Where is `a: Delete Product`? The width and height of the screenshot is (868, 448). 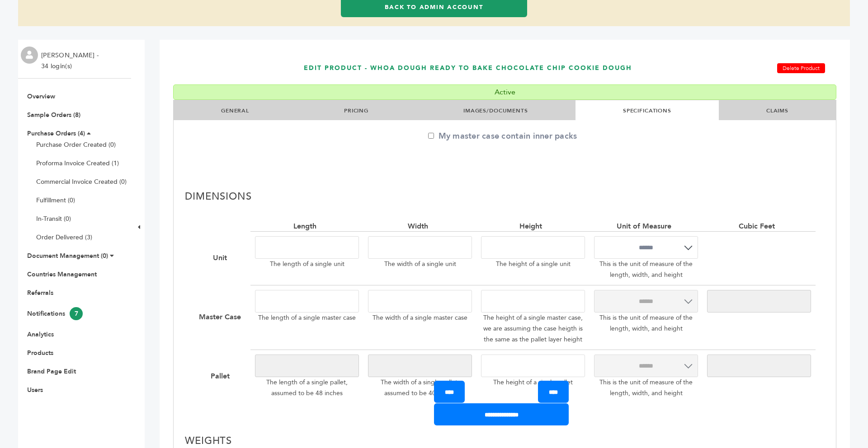
a: Delete Product is located at coordinates (801, 68).